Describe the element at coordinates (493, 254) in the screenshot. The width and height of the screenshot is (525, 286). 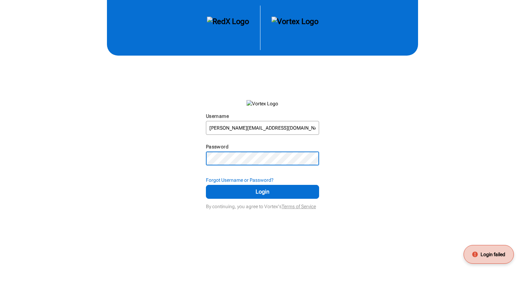
I see `span: Login failed` at that location.